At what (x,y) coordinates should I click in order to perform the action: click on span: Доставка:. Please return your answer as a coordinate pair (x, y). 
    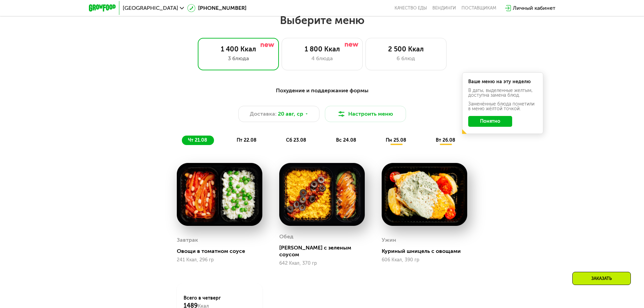
    Looking at the image, I should click on (263, 114).